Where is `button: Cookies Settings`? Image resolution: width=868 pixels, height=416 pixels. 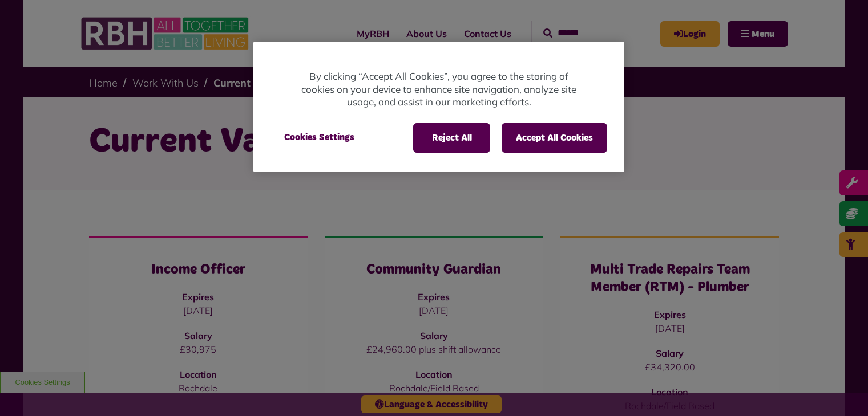 button: Cookies Settings is located at coordinates (319, 138).